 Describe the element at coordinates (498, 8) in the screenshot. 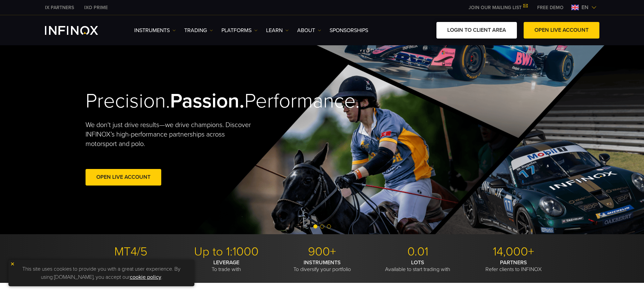

I see `a: JOIN OUR MAILING LIST` at that location.